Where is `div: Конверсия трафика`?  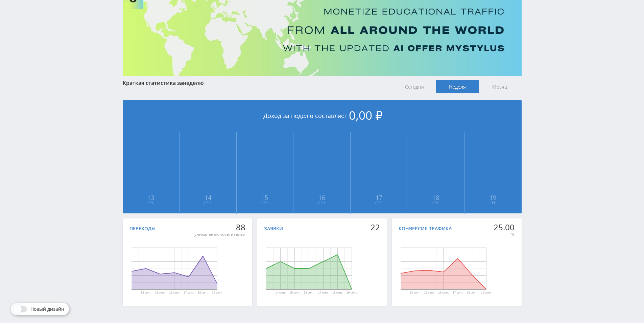 div: Конверсия трафика is located at coordinates (425, 229).